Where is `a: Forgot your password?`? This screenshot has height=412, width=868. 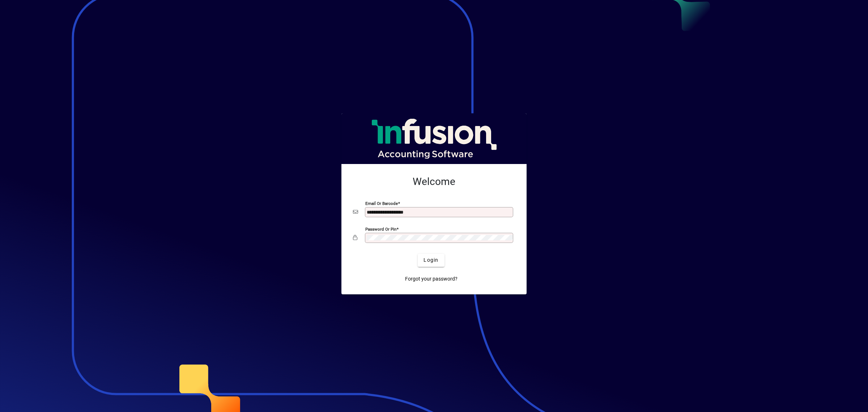 a: Forgot your password? is located at coordinates (431, 279).